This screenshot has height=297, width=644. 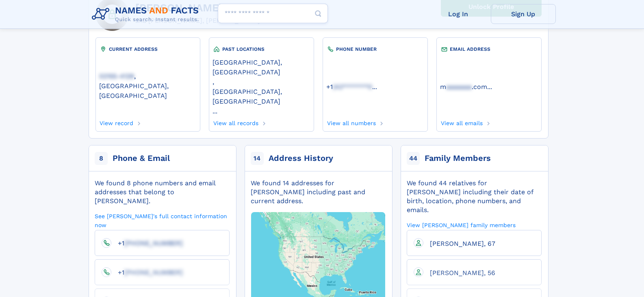 What do you see at coordinates (457, 159) in the screenshot?
I see `div: Family Members` at bounding box center [457, 159].